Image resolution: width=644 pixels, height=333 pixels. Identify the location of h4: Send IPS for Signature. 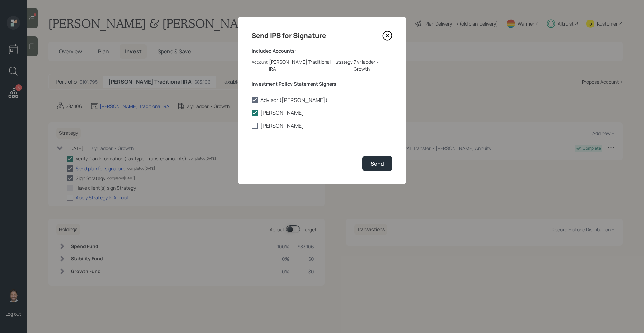
(289, 36).